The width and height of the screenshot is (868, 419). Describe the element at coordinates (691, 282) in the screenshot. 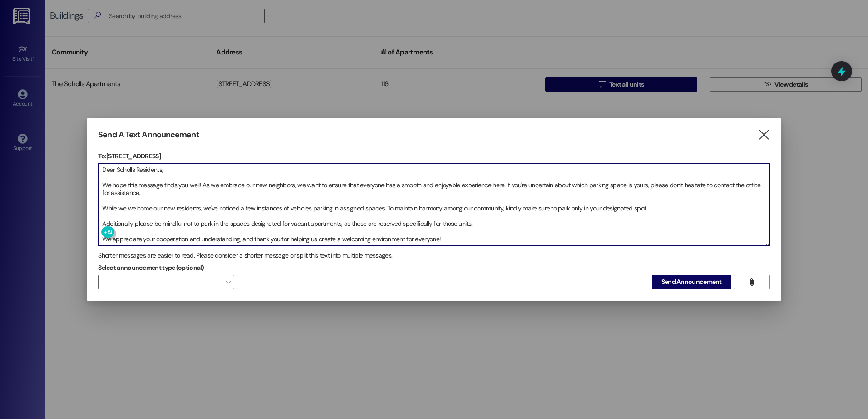

I see `span: Send Announcement` at that location.